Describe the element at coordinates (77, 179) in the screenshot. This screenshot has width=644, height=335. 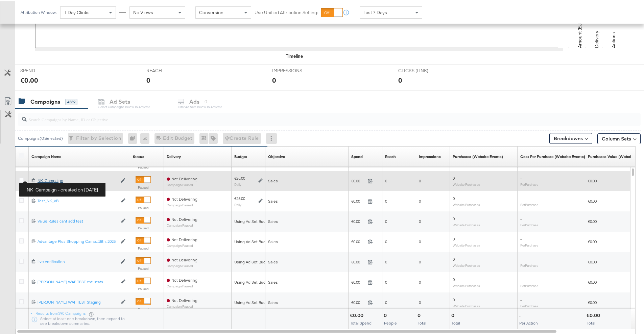
I see `div: NK_Campaign` at that location.